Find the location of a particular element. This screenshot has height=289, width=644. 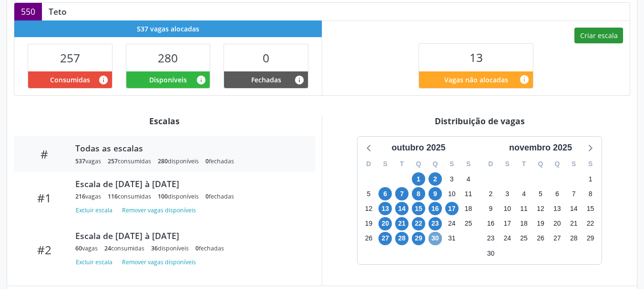

span: domingo, 23 de novembro de 2025 is located at coordinates (491, 239).